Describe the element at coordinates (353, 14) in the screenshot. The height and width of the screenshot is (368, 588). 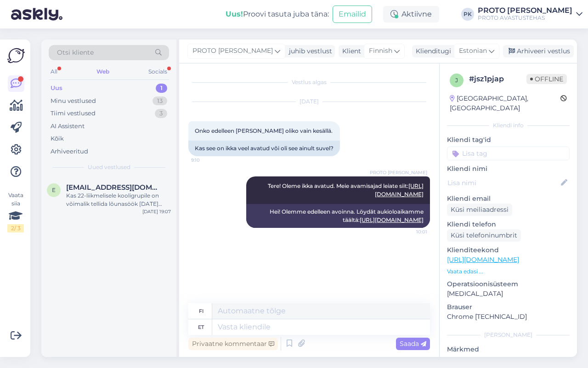
I see `button: Emailid` at that location.